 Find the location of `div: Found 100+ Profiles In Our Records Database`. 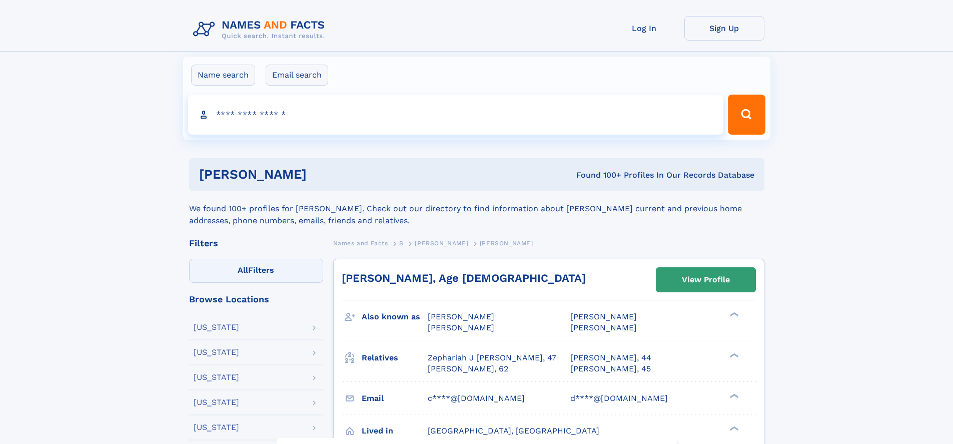

div: Found 100+ Profiles In Our Records Database is located at coordinates (598, 175).